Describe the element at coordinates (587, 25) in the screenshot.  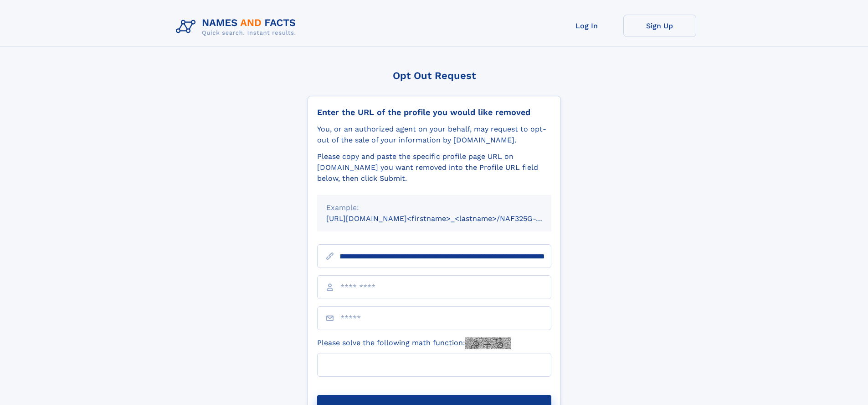
I see `a: Log In` at that location.